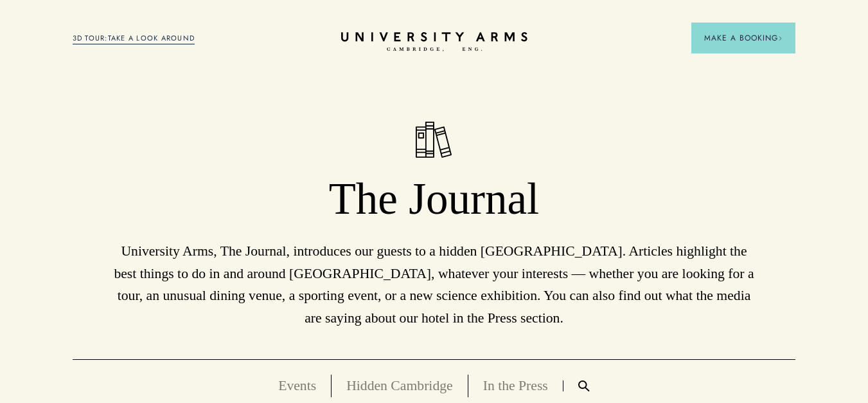 The image size is (868, 403). I want to click on h1: The Journal, so click(435, 199).